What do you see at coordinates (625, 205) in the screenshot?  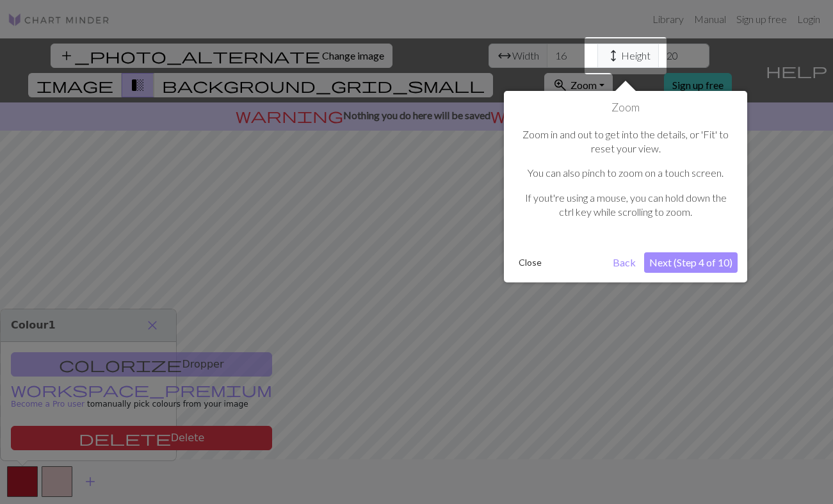 I see `p: If yout're using a mouse, you can hold down the ctrl key while scrolling to zoom.` at bounding box center [625, 205].